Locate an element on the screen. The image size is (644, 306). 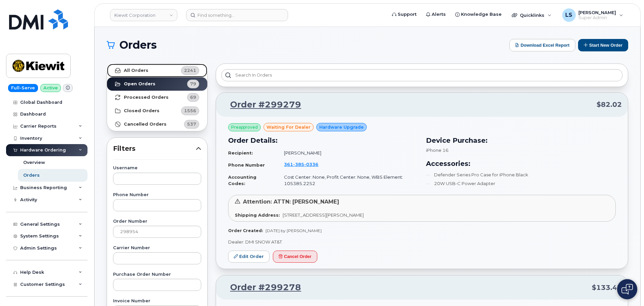
span: 385 is located at coordinates (298, 164).